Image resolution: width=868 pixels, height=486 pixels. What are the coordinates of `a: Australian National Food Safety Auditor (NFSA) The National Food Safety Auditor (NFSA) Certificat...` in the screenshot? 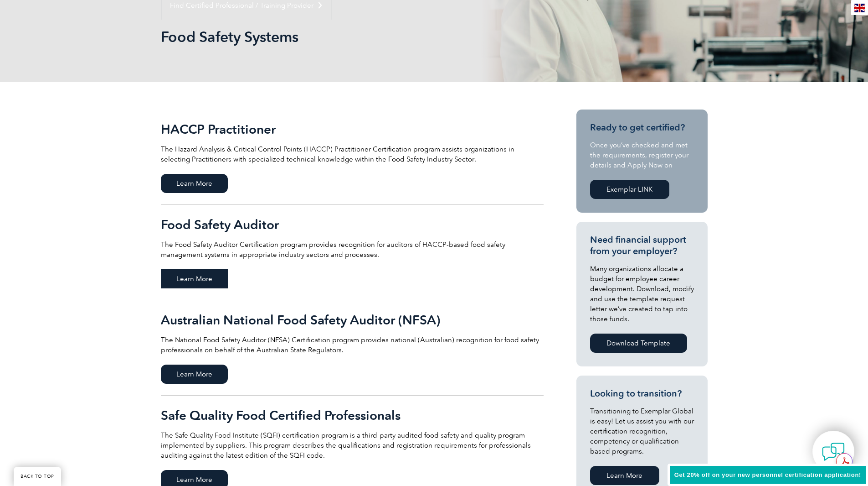 It's located at (353, 348).